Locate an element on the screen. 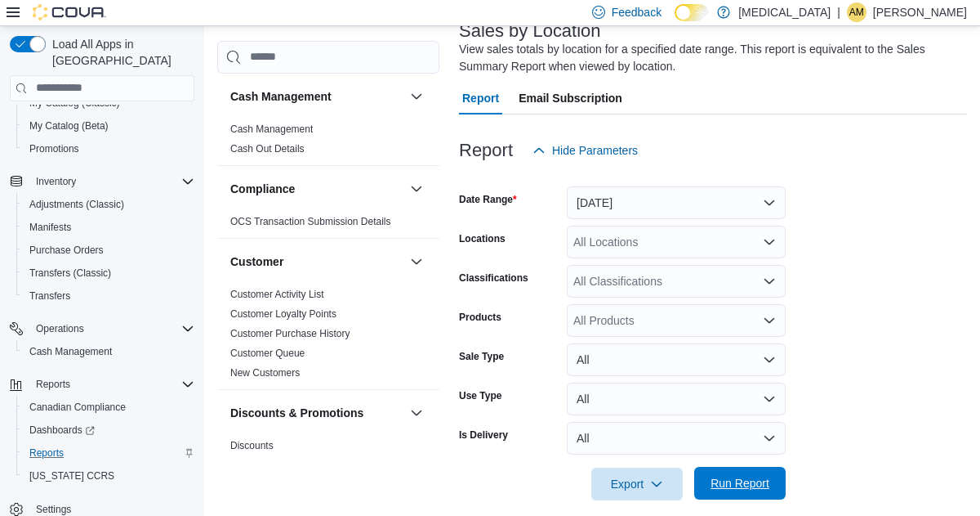  a: Reports is located at coordinates (47, 453).